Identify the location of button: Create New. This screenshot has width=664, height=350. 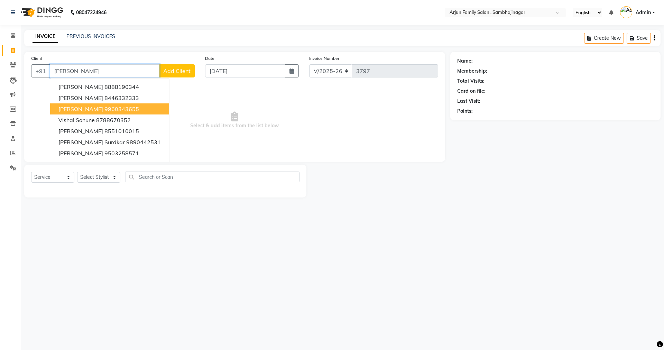
(604, 38).